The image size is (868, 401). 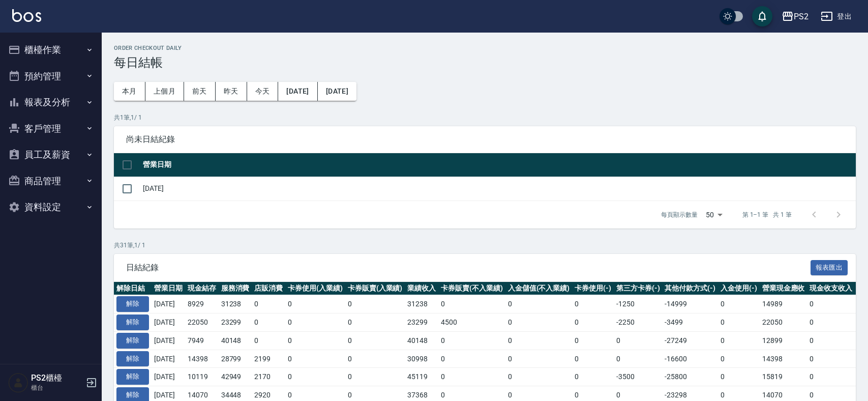 I want to click on th: 服務消費, so click(x=235, y=289).